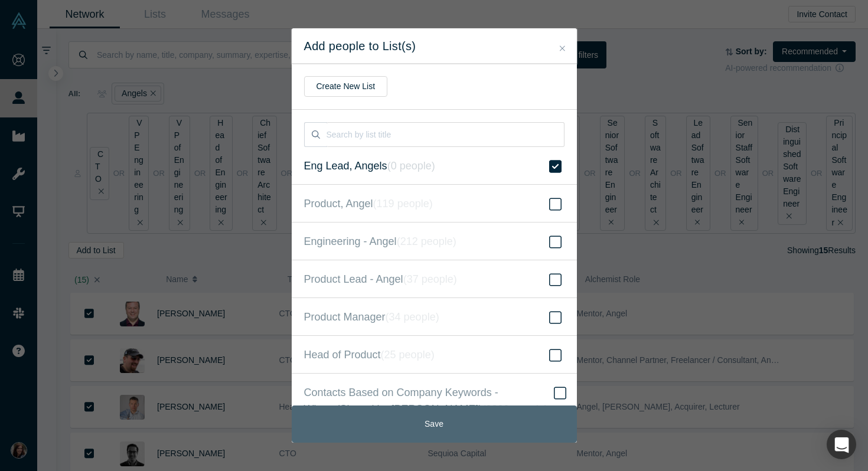 Image resolution: width=868 pixels, height=471 pixels. I want to click on input: Search by list title, so click(445, 135).